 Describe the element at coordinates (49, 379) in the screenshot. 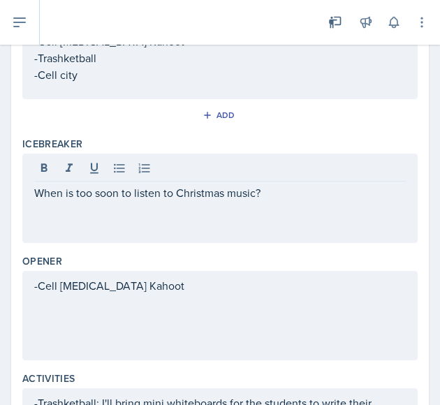

I see `label: Activities` at that location.